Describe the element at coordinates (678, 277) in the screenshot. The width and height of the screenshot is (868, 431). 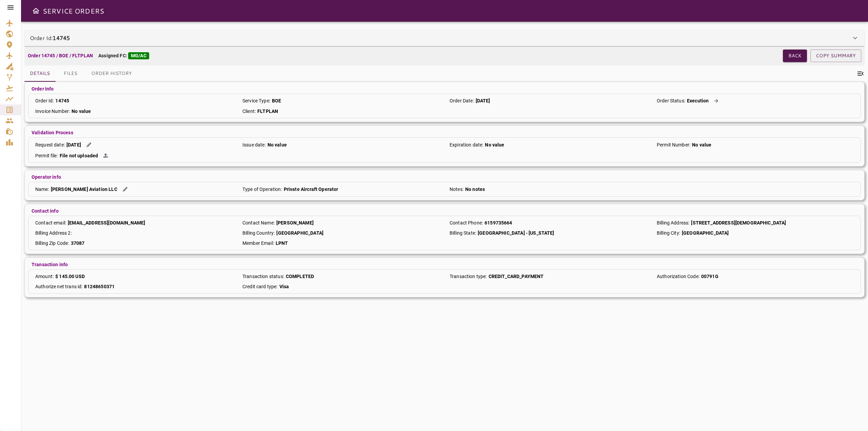
I see `p: Authorization Code :` at that location.